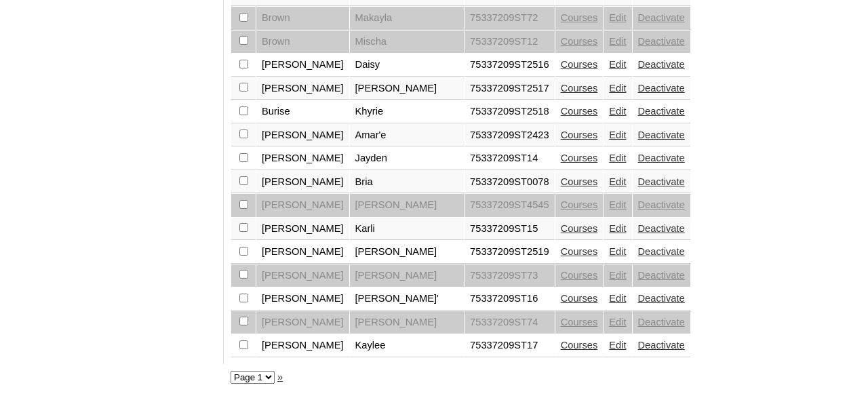 The height and width of the screenshot is (398, 868). I want to click on td: 75337209ST2519, so click(509, 252).